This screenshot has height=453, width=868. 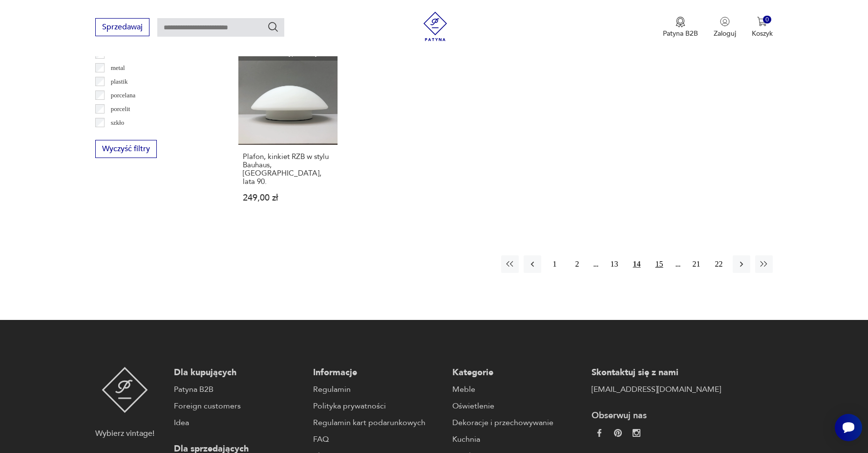 I want to click on button: 21, so click(x=697, y=264).